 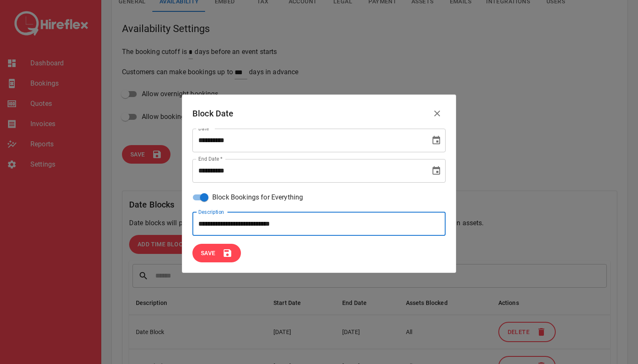 I want to click on button: Choose date, selected date is Oct 6, 2025, so click(x=436, y=171).